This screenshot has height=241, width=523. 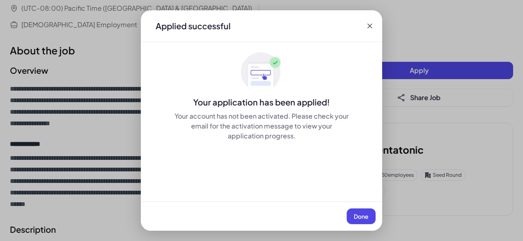 What do you see at coordinates (262, 126) in the screenshot?
I see `div: Your account has not been activated. Please check your email for the activation message to view y...` at bounding box center [262, 126].